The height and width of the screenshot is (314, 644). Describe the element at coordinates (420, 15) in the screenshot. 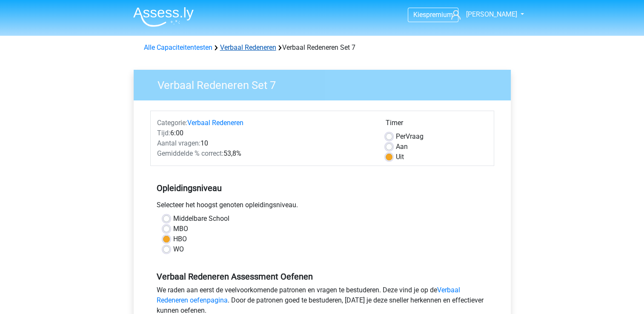

I see `span: Kies` at that location.